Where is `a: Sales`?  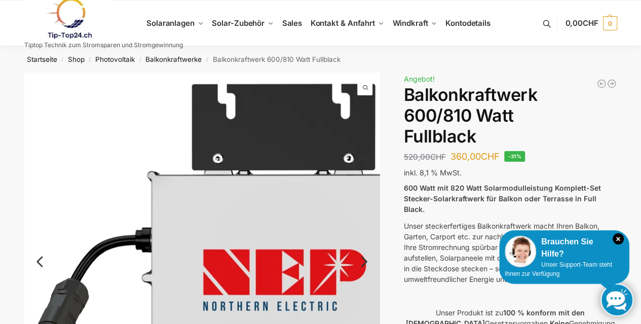 a: Sales is located at coordinates (292, 23).